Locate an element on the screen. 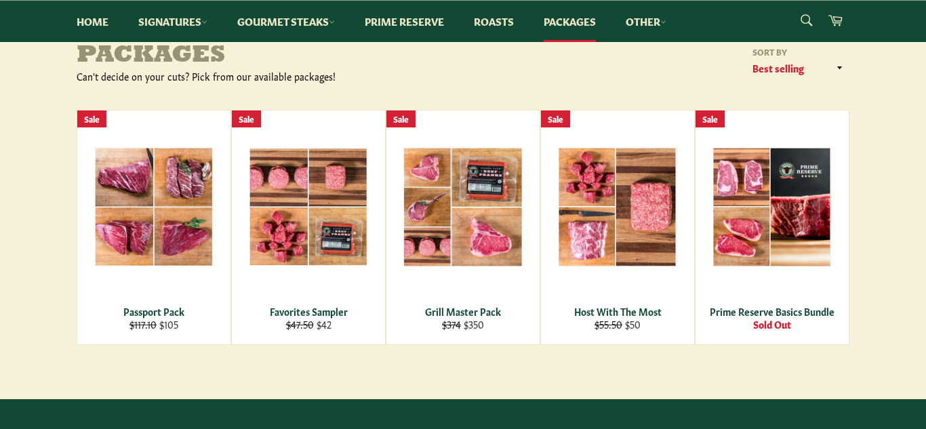 This screenshot has height=429, width=926. a: Signatures is located at coordinates (173, 21).